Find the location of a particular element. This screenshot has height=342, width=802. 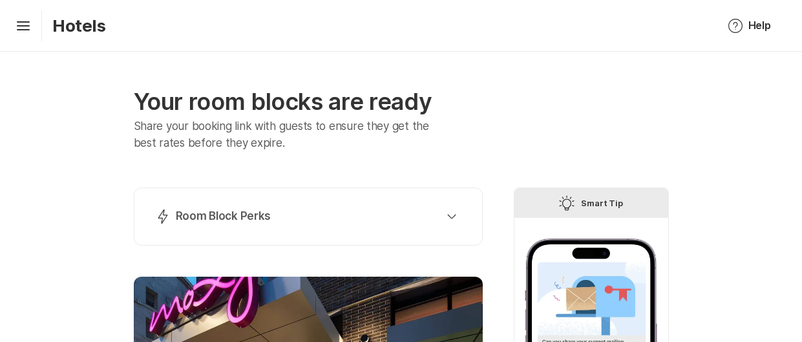

p: Your room blocks are ready is located at coordinates (308, 101).